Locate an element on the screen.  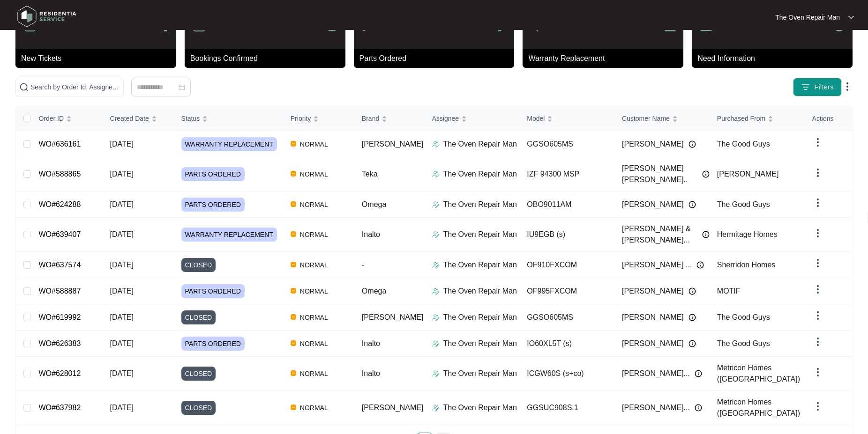
th: Model is located at coordinates (566, 118).